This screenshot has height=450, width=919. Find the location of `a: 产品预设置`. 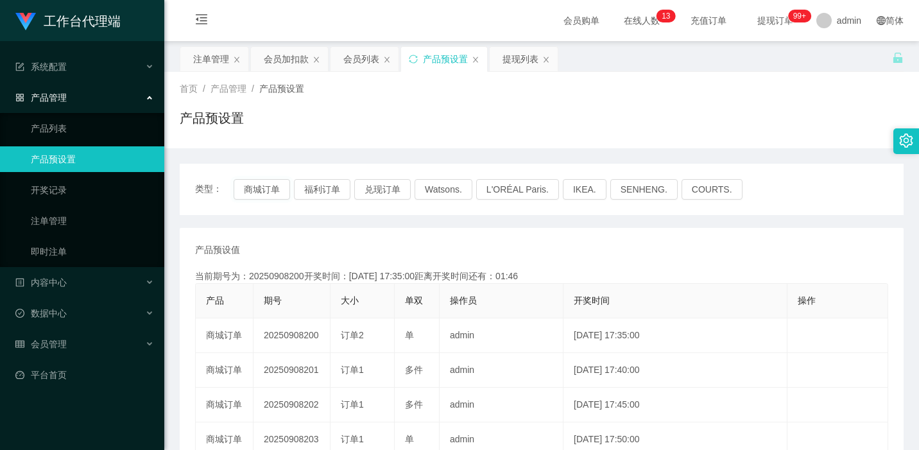

a: 产品预设置 is located at coordinates (92, 159).